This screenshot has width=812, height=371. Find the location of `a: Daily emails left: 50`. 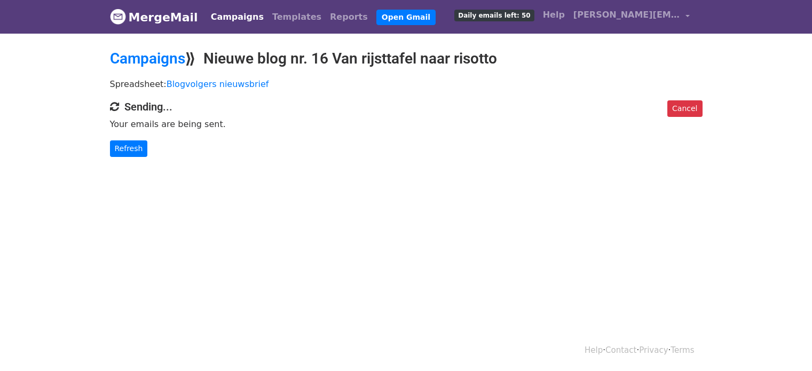

a: Daily emails left: 50 is located at coordinates (494, 15).